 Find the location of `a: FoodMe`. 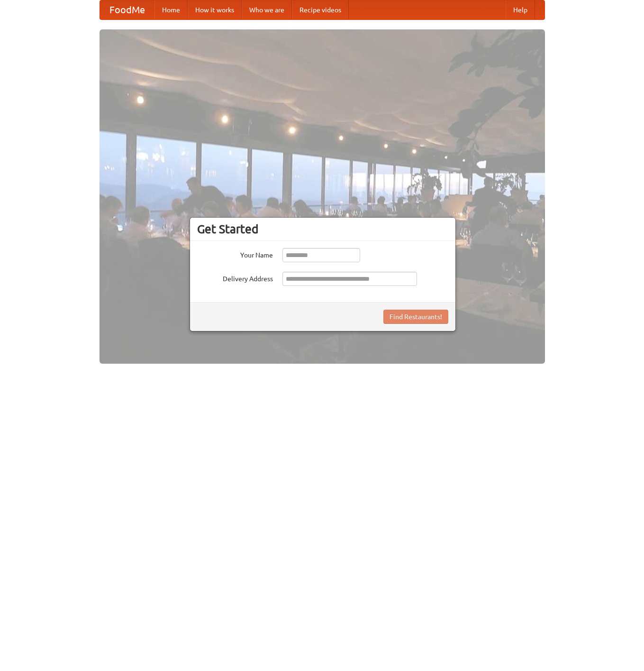

a: FoodMe is located at coordinates (127, 10).